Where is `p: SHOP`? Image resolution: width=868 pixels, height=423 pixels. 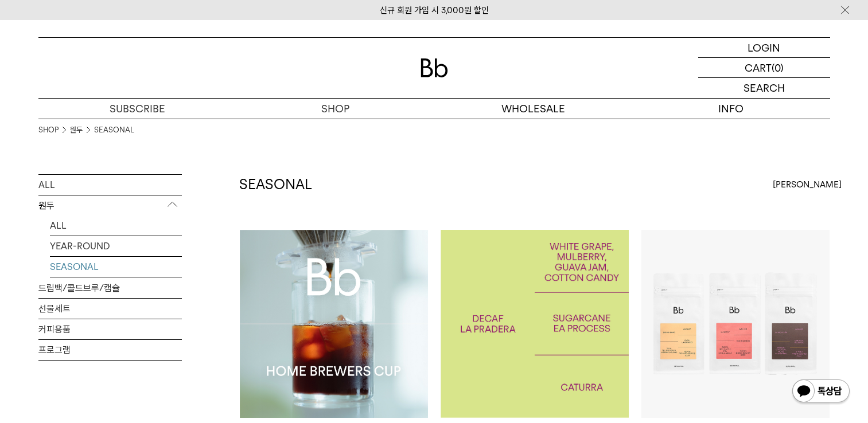 p: SHOP is located at coordinates (335, 108).